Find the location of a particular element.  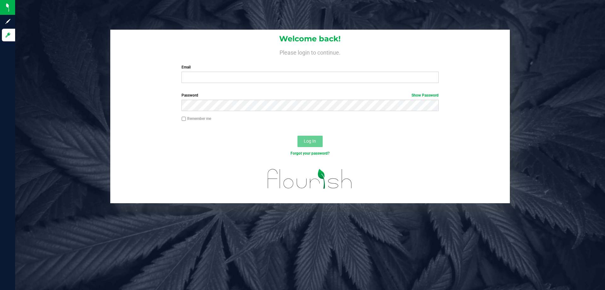

label: Email is located at coordinates (310, 67).